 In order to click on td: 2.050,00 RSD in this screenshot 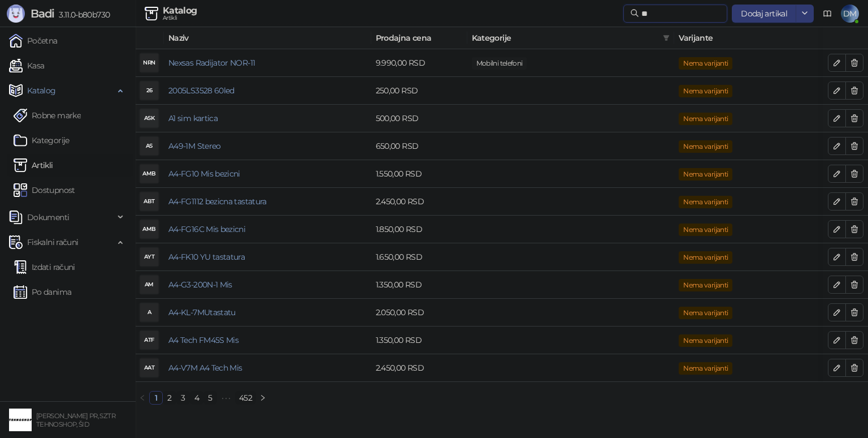, I will do `click(419, 312)`.